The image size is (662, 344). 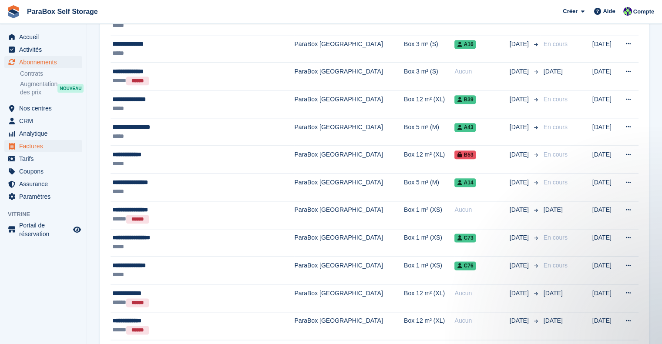 I want to click on span: Compte, so click(x=644, y=12).